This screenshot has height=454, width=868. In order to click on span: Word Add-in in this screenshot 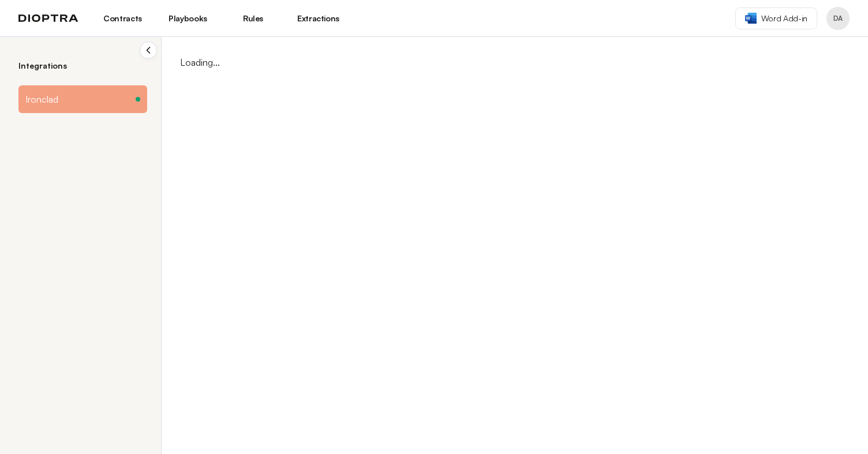, I will do `click(785, 19)`.